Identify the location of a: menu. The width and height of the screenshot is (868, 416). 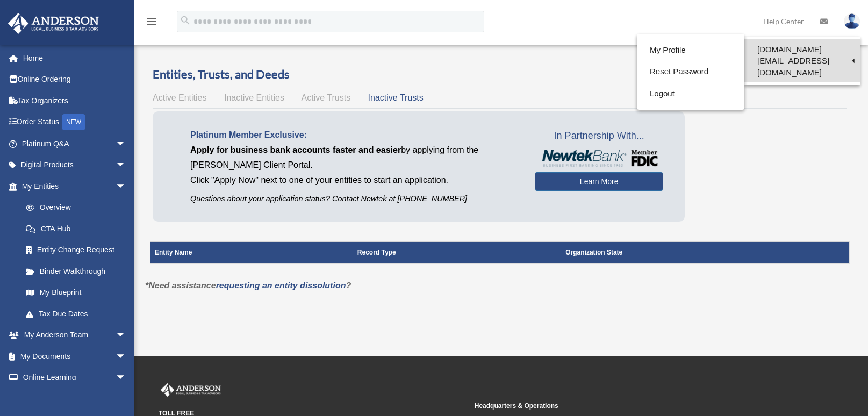
(151, 23).